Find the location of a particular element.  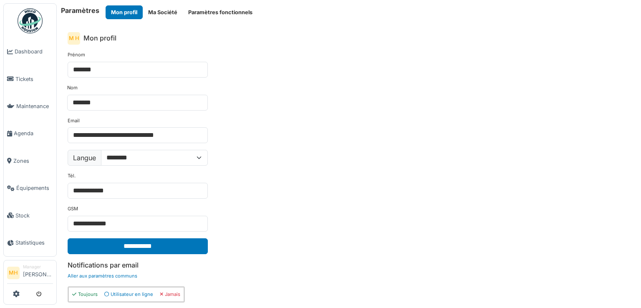

button: Ma Société is located at coordinates (163, 12).